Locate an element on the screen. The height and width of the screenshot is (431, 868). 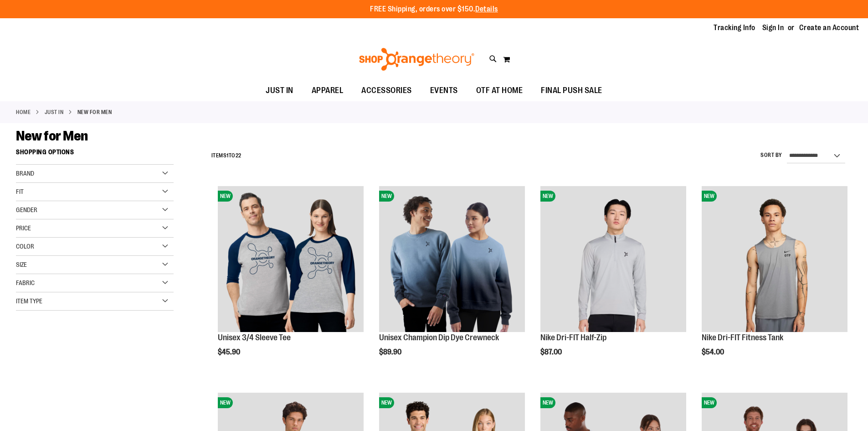
img: Unisex Champion Dip Dye Crewneck is located at coordinates (452, 259).